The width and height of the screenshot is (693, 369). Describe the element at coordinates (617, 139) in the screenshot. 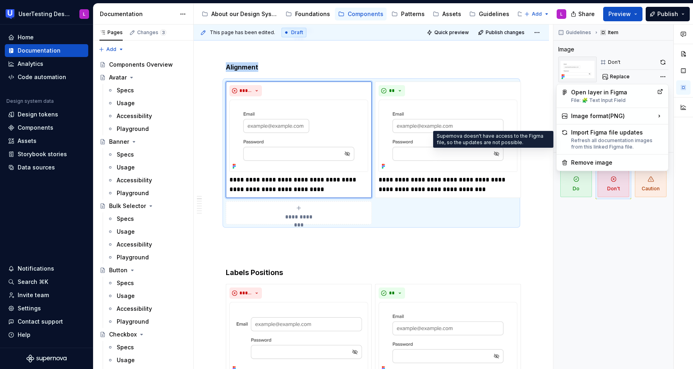

I see `div: Import Figma file updates` at that location.